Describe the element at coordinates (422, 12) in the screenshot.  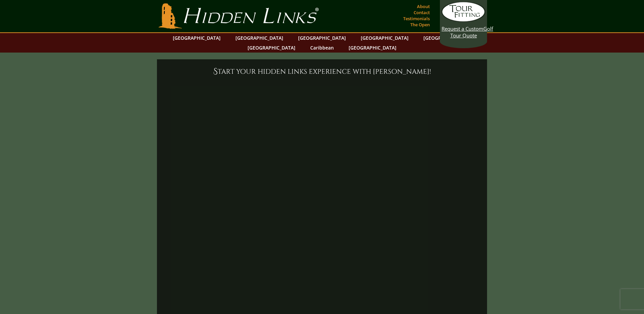
I see `a: Contact` at that location.